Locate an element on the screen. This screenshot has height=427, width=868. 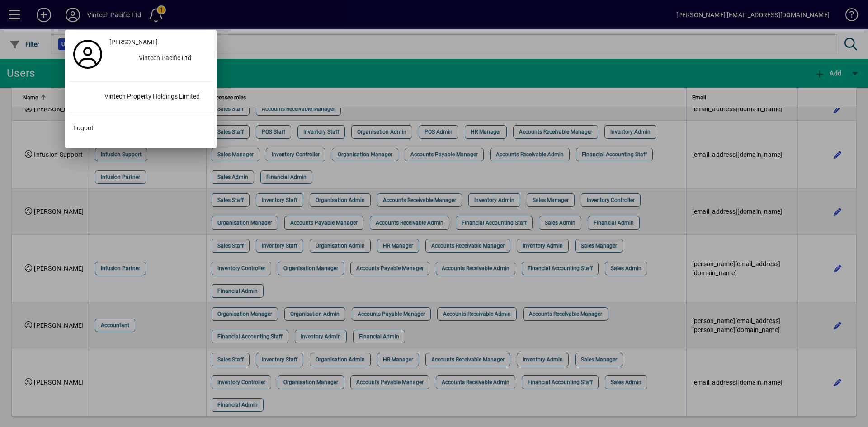
button: Vintech Property Holdings Limited is located at coordinates (140, 97).